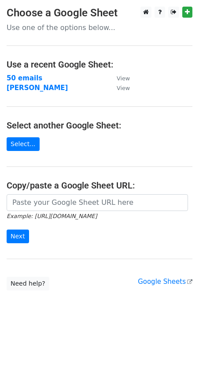 The height and width of the screenshot is (392, 199). I want to click on h4: Use a recent Google Sheet:, so click(100, 64).